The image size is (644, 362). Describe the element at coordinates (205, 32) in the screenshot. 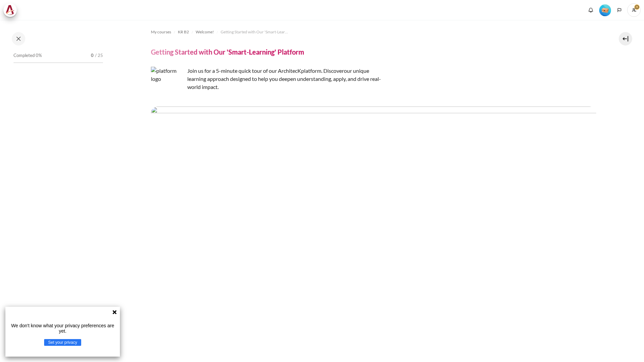

I see `span: Welcome!` at that location.